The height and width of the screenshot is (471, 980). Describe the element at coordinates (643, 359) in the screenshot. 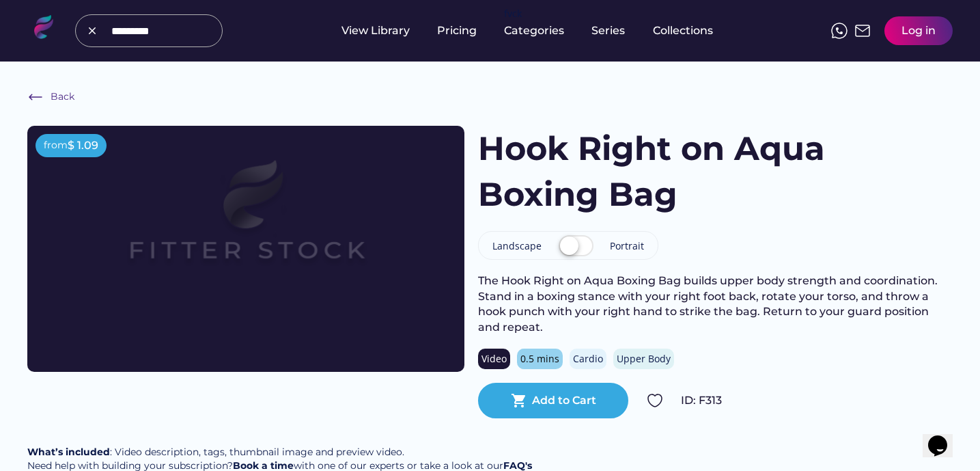

I see `div: Upper Body` at that location.